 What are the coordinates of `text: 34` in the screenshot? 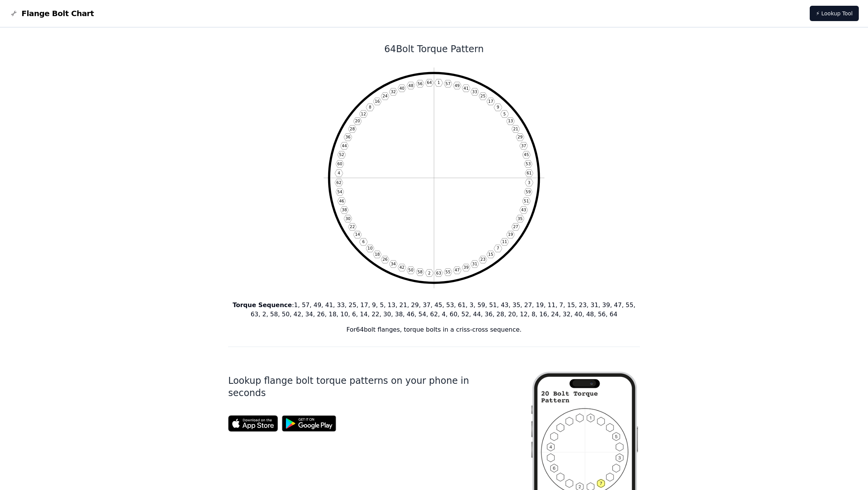 It's located at (393, 263).